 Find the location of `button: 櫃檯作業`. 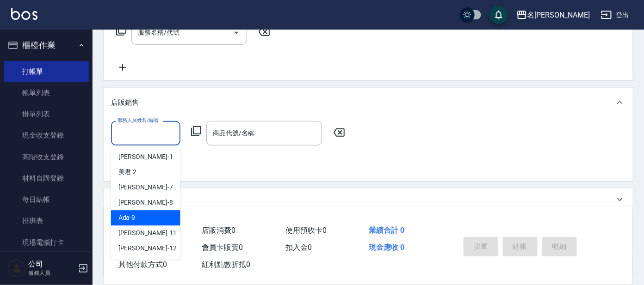

button: 櫃檯作業 is located at coordinates (46, 45).